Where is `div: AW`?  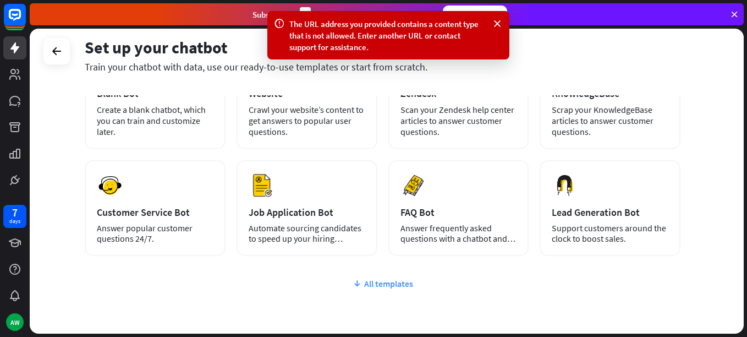
div: AW is located at coordinates (15, 322).